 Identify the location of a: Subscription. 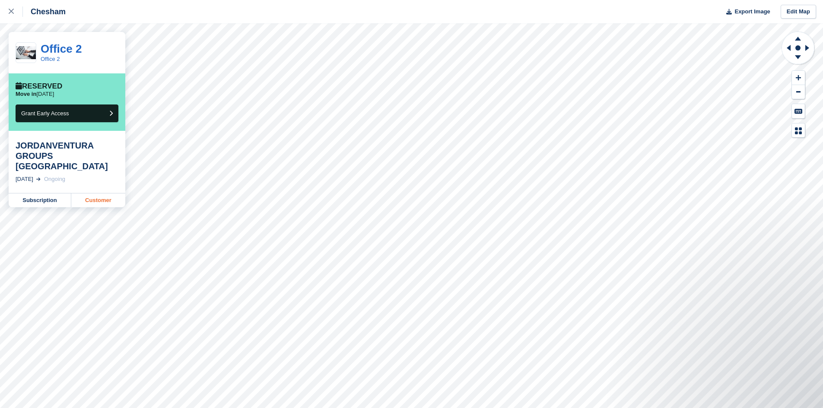
(40, 200).